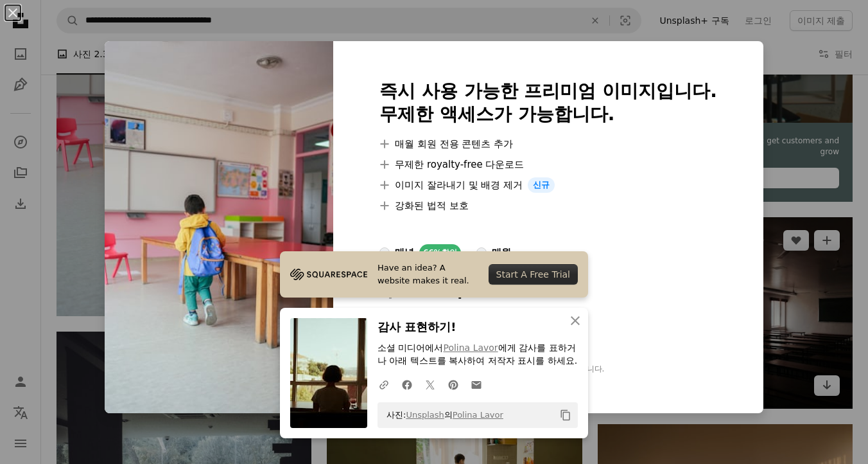  I want to click on li: 강화된 법적 보호, so click(548, 206).